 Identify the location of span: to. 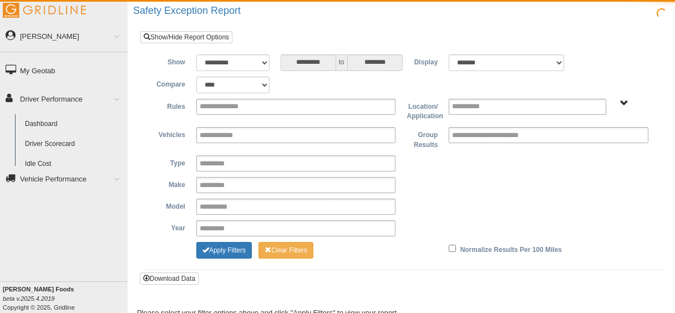
(341, 63).